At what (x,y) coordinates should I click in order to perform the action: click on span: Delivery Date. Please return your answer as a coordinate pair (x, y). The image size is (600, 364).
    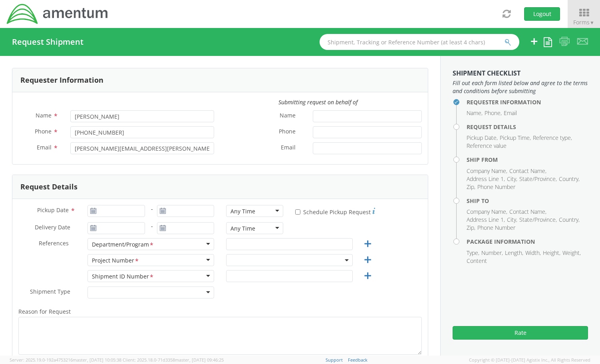
    Looking at the image, I should click on (52, 227).